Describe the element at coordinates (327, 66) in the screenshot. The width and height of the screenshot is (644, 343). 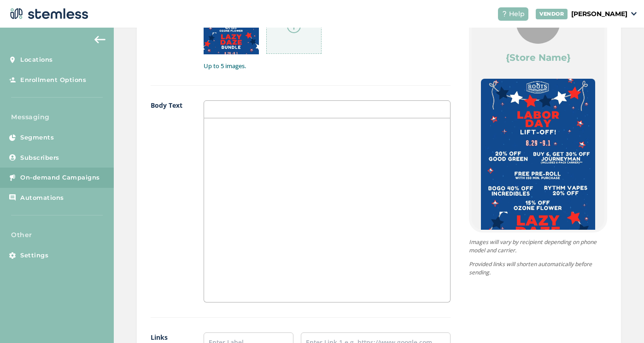
I see `label: Up to 5 images.` at that location.